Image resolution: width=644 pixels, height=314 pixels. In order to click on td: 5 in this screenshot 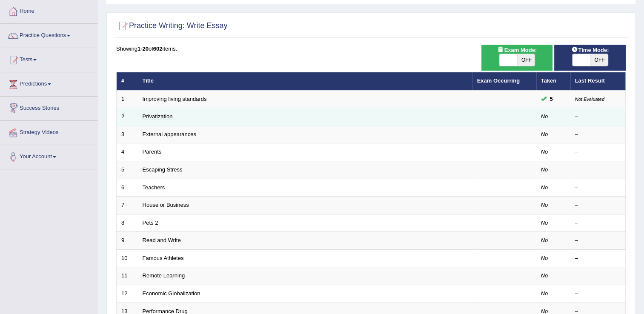, I will do `click(127, 170)`.